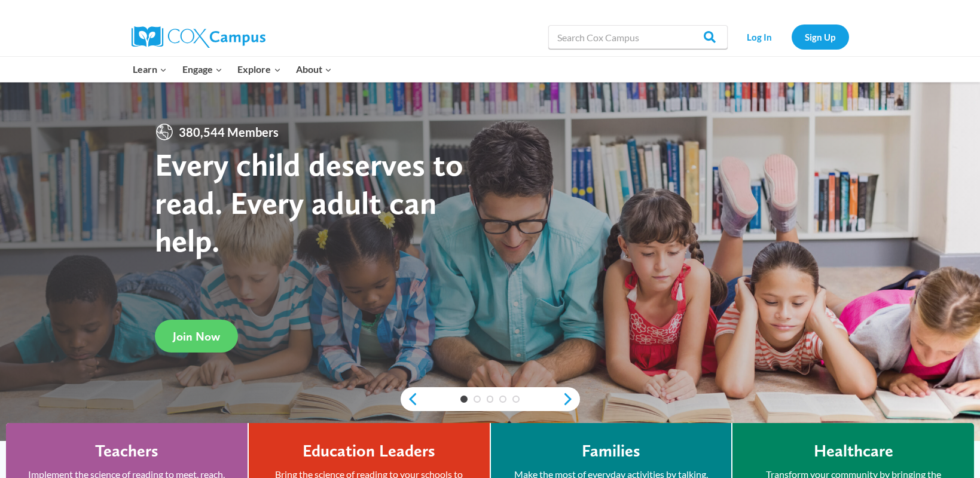  What do you see at coordinates (369, 451) in the screenshot?
I see `h4: Education Leaders` at bounding box center [369, 451].